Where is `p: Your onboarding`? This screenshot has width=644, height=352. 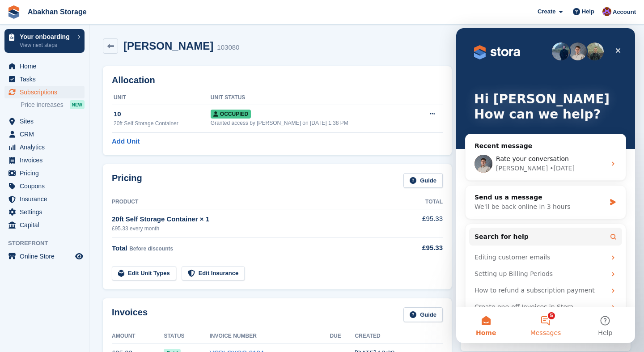
p: Your onboarding is located at coordinates (46, 37).